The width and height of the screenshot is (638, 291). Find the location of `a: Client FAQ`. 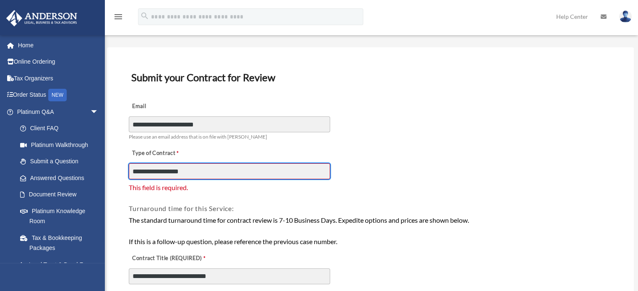

a: Client FAQ is located at coordinates (61, 129).